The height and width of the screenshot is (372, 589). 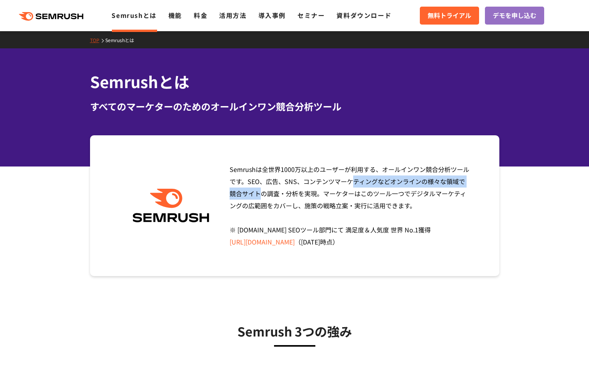 What do you see at coordinates (349, 205) in the screenshot?
I see `span: Semrushは全世界1000万以上のユーザーが利用する、オールインワン競合分析ツールです。SEO、広告、SNS、コンテンツマーケティングなどオンラインの様々な領域で競合サイトの調査・分析を実現...` at bounding box center [349, 205].